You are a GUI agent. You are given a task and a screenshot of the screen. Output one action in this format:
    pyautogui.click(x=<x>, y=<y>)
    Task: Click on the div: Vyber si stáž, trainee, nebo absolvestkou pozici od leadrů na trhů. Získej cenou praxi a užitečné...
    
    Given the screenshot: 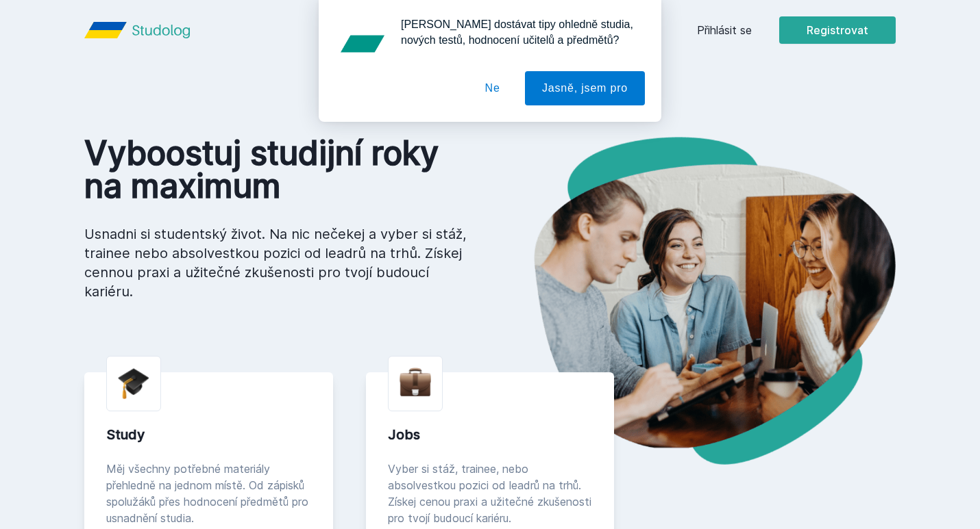 What is the action you would take?
    pyautogui.click(x=490, y=494)
    